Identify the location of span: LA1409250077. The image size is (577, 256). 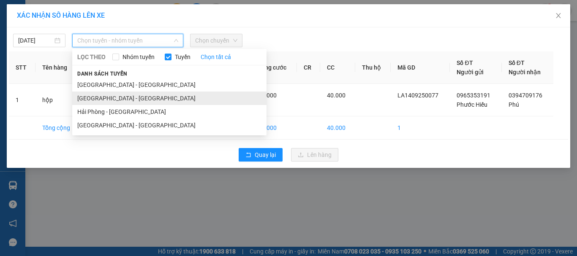
(417, 95).